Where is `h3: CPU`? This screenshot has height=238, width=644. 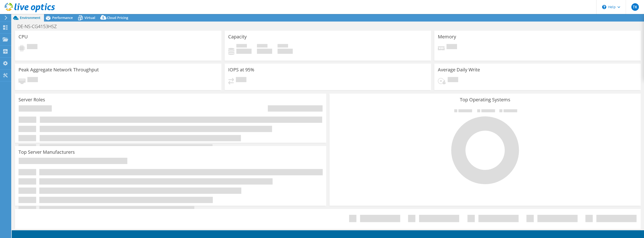
h3: CPU is located at coordinates (23, 37).